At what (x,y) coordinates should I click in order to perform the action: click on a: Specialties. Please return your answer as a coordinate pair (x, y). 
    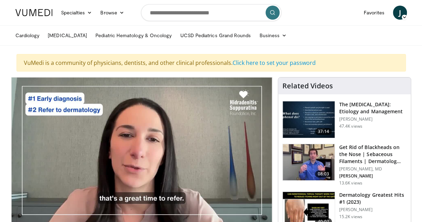
    Looking at the image, I should click on (76, 13).